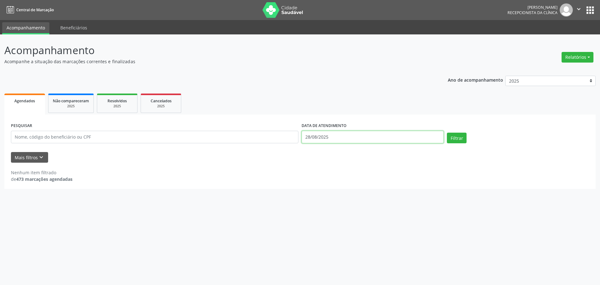 This screenshot has height=285, width=600. What do you see at coordinates (590, 10) in the screenshot?
I see `button: apps` at bounding box center [590, 10].